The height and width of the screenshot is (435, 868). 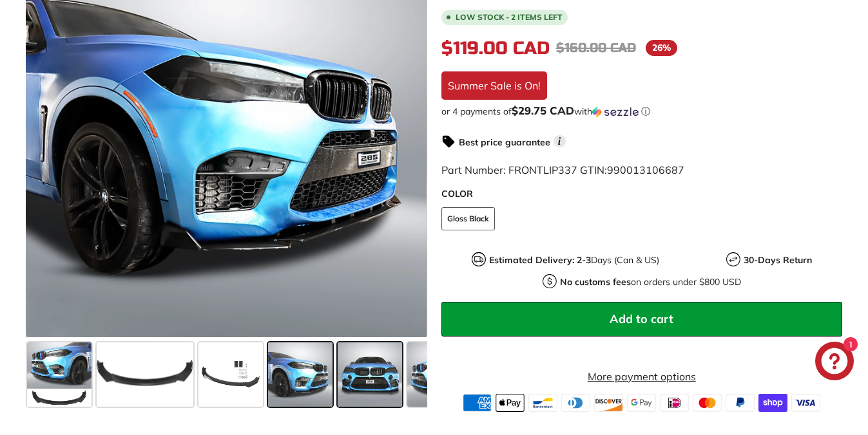 I want to click on button: Add to cart, so click(x=642, y=319).